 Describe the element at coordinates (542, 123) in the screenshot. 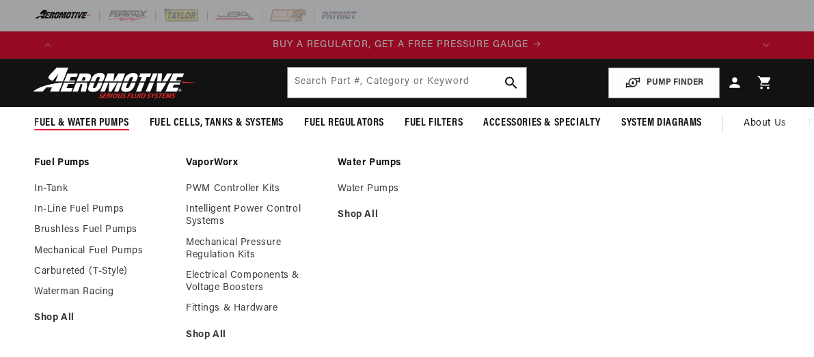

I see `span: Accessories & Specialty` at that location.